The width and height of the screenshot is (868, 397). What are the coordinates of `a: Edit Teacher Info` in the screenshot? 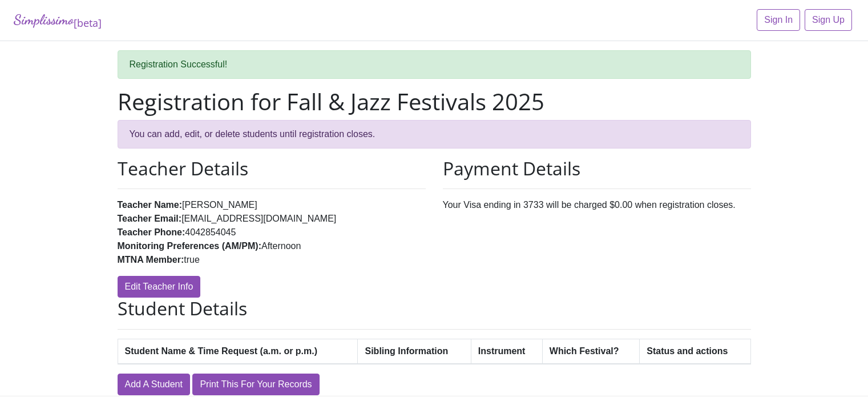 It's located at (159, 287).